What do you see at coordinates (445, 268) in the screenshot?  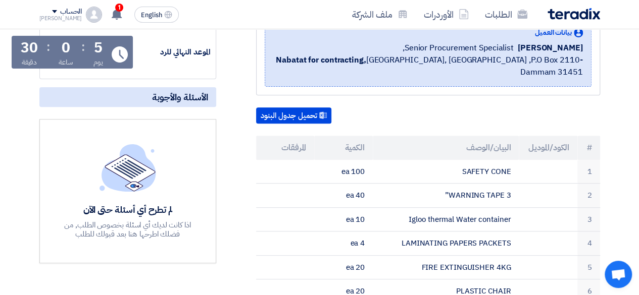 I see `td: FIRE EXTINGUISHER 4KG` at bounding box center [445, 268].